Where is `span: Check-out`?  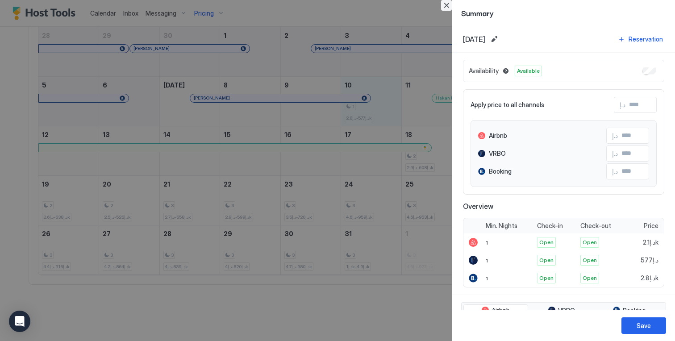 span: Check-out is located at coordinates (596, 226).